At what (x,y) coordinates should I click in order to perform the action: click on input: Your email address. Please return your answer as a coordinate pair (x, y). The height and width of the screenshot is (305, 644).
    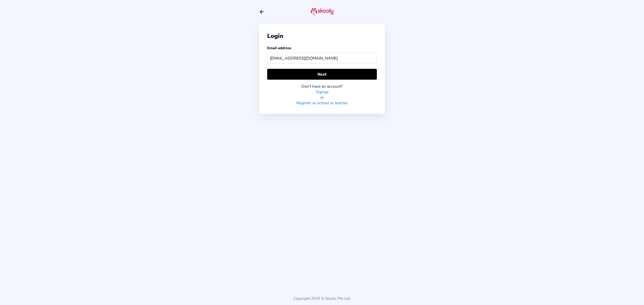
    Looking at the image, I should click on (322, 58).